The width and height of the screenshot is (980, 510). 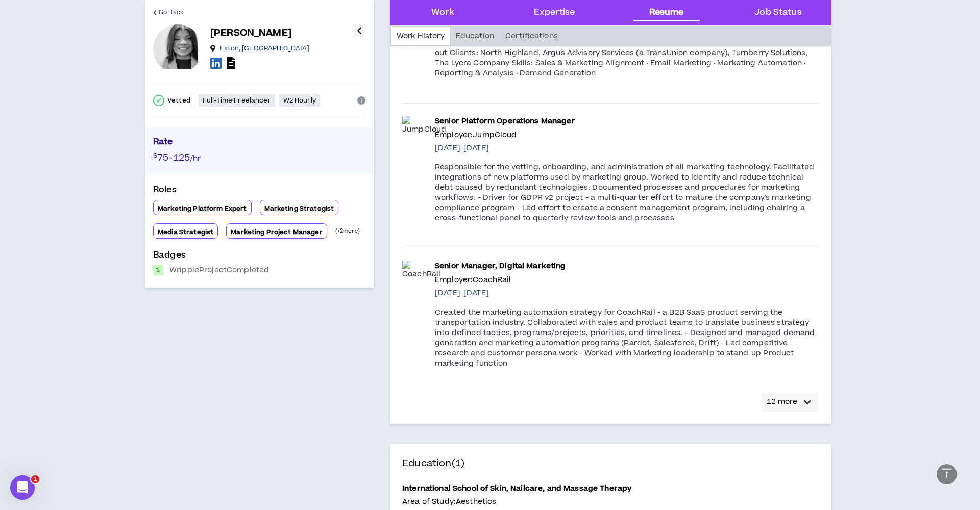 What do you see at coordinates (185, 232) in the screenshot?
I see `p: Media Strategist` at bounding box center [185, 232].